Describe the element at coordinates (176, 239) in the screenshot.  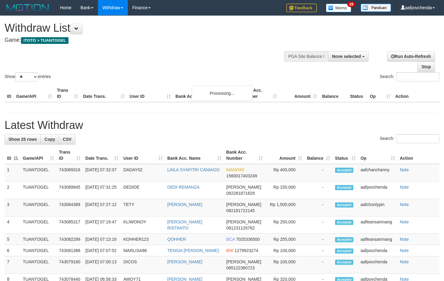
I see `a: QOHHER` at that location.